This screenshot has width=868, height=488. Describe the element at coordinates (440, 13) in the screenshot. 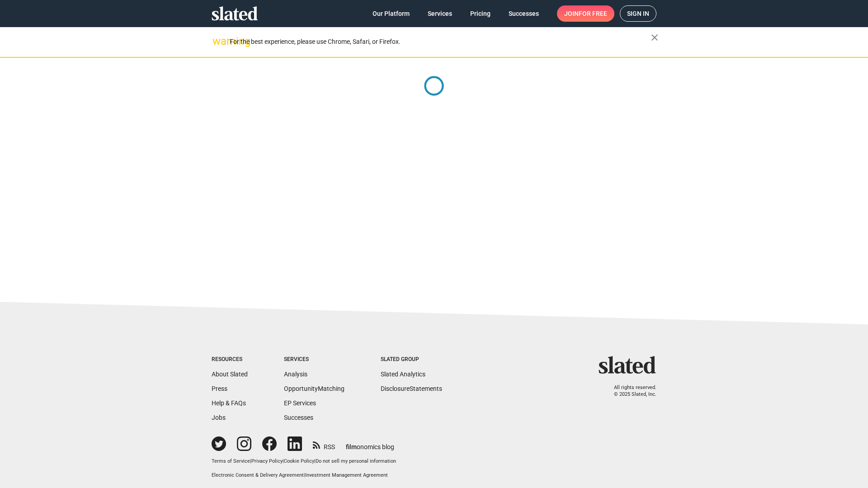

I see `a: Services` at that location.